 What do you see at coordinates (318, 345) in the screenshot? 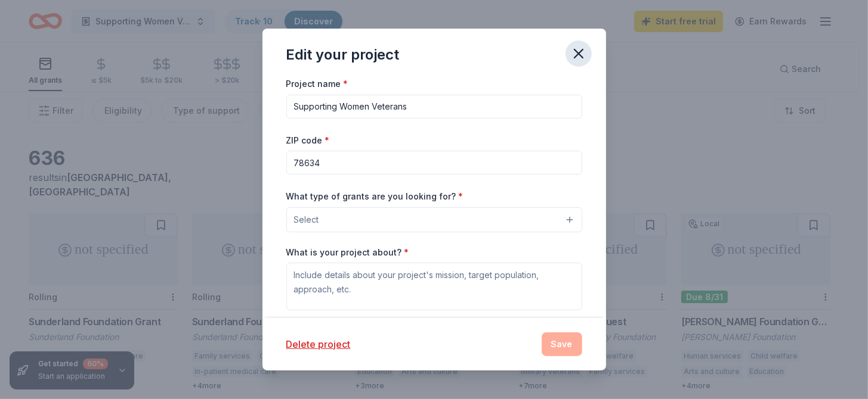
I see `button: Delete project` at bounding box center [318, 345].